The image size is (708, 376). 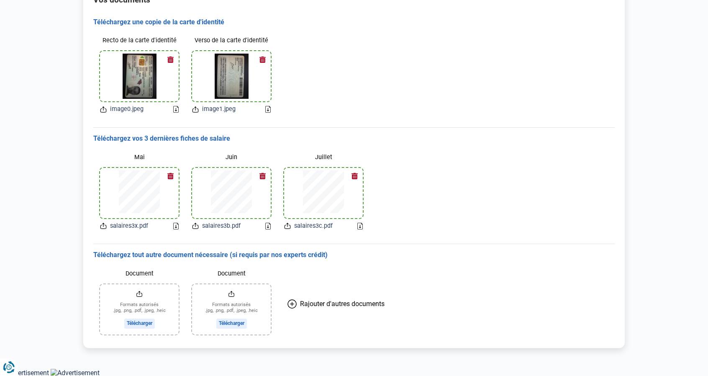 I want to click on label: Recto de la carte d'identité, so click(x=139, y=40).